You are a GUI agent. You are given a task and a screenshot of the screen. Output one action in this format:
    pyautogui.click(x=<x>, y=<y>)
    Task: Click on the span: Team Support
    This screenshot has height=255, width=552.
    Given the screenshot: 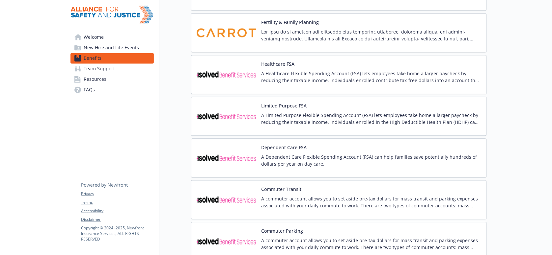 What is the action you would take?
    pyautogui.click(x=99, y=69)
    